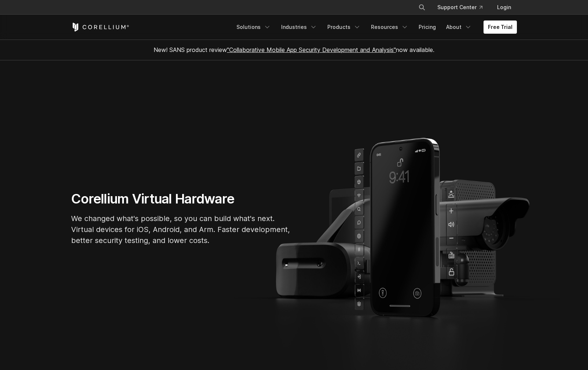  What do you see at coordinates (460, 7) in the screenshot?
I see `a: Support Center` at bounding box center [460, 7].